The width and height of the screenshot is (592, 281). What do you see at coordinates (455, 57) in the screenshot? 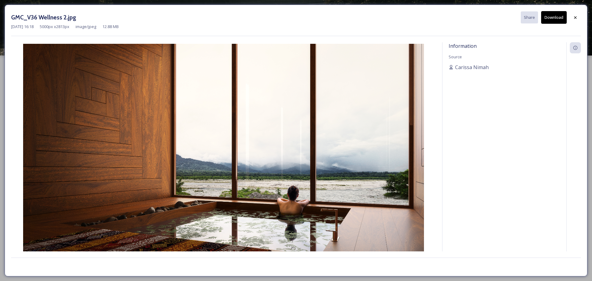
I see `span: Source` at bounding box center [455, 57].